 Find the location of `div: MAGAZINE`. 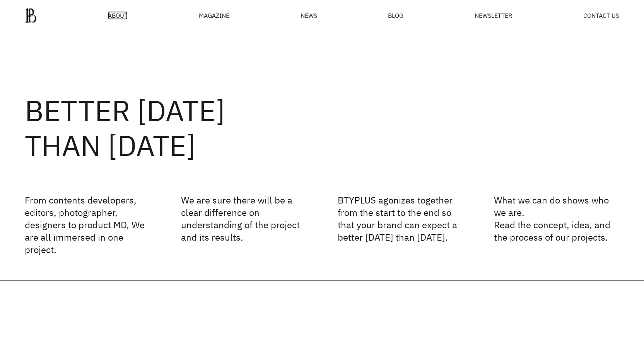

div: MAGAZINE is located at coordinates (214, 16).